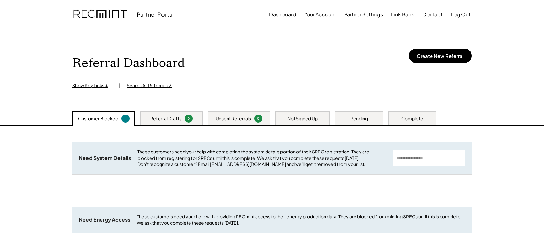 This screenshot has height=248, width=544. What do you see at coordinates (301, 220) in the screenshot?
I see `div: These customers need your help with providing RECmint access to their energy production data. The...` at bounding box center [301, 220].